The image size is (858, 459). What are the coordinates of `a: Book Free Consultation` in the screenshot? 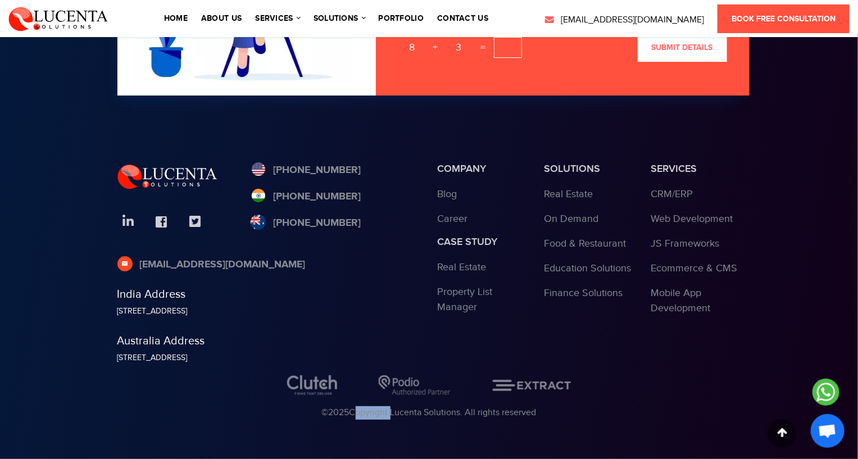 It's located at (784, 19).